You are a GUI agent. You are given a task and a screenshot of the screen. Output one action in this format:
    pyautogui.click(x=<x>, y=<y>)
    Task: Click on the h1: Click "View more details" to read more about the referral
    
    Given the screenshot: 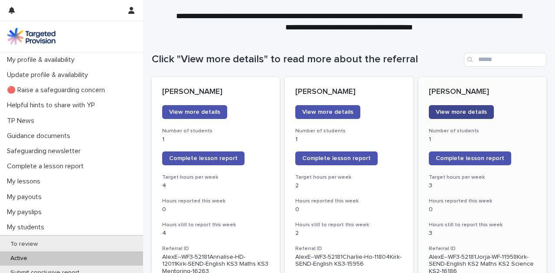 What is the action you would take?
    pyautogui.click(x=306, y=59)
    